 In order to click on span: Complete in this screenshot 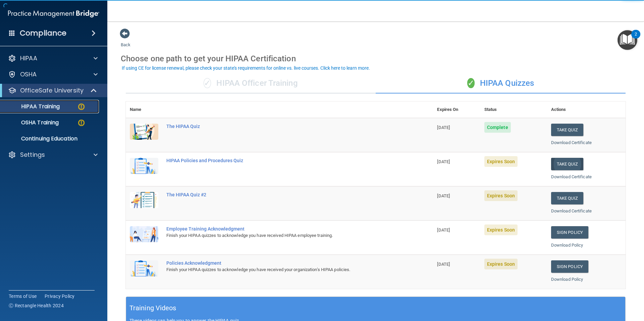, I will do `click(497, 127)`.